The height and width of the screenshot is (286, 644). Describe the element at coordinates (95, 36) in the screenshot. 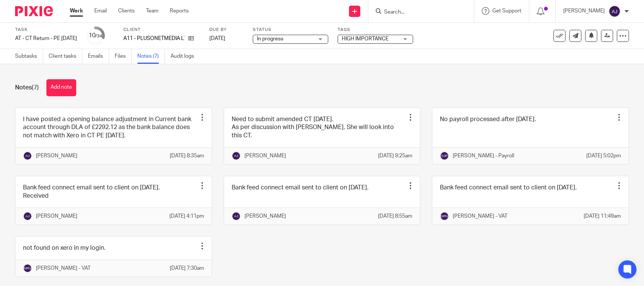

I see `div: 10` at that location.